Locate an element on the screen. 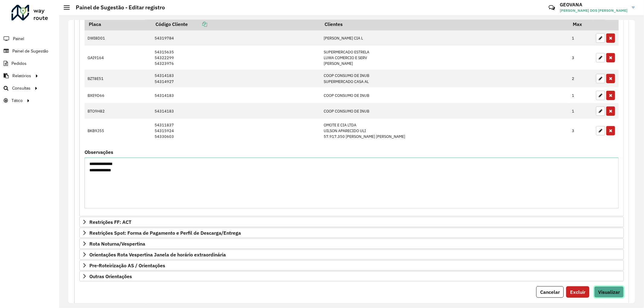 The width and height of the screenshot is (644, 308). td: 54319784 is located at coordinates (236, 38).